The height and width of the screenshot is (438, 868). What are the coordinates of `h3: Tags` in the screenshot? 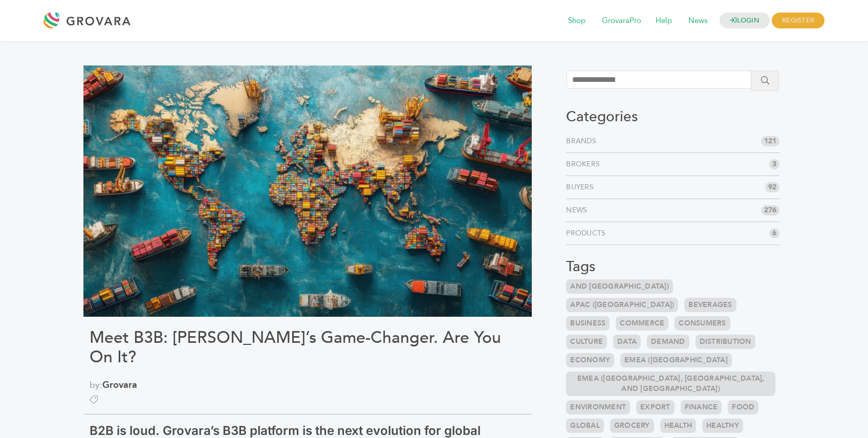 It's located at (672, 267).